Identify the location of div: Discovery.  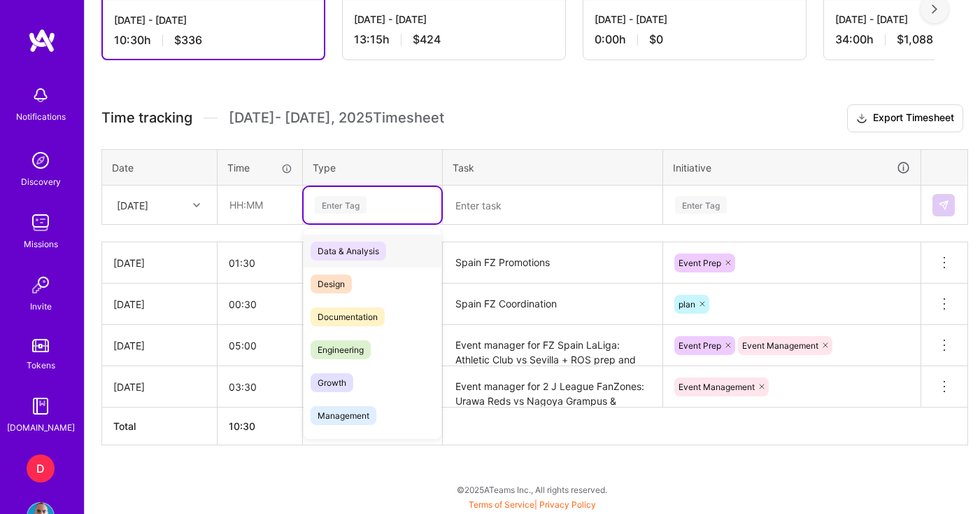
(41, 181).